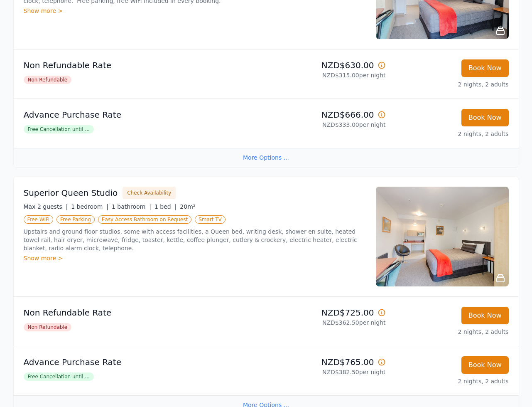  What do you see at coordinates (45, 207) in the screenshot?
I see `span: Max 2 guests |` at bounding box center [45, 207].